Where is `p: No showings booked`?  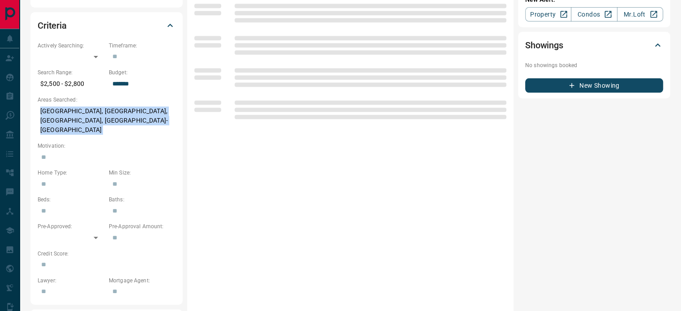 p: No showings booked is located at coordinates (594, 65).